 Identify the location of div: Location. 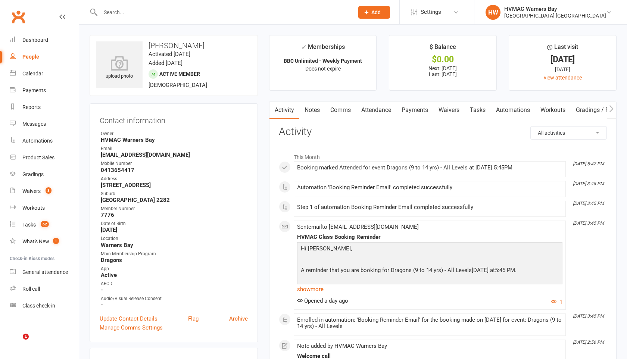
(174, 239).